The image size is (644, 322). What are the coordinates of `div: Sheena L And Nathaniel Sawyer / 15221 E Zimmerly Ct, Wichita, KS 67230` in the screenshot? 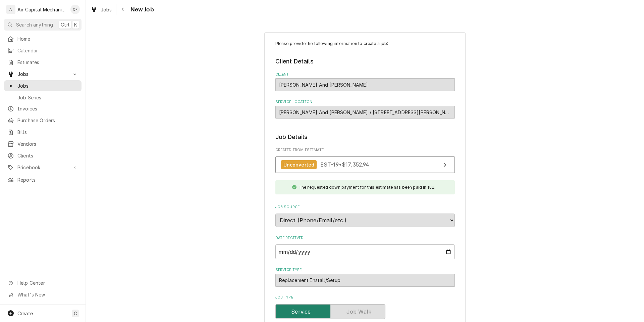 It's located at (365, 113).